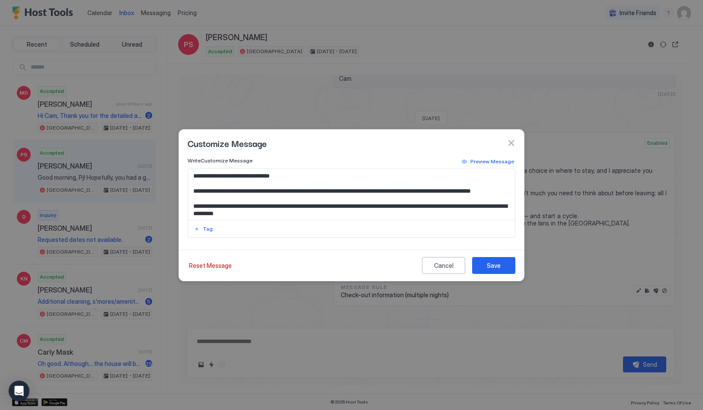 Image resolution: width=703 pixels, height=410 pixels. What do you see at coordinates (227, 143) in the screenshot?
I see `span: Customize Message` at bounding box center [227, 143].